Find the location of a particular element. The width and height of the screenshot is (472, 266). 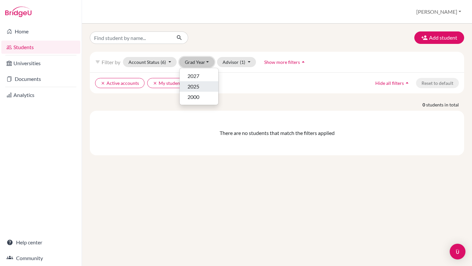

a: Students is located at coordinates (41, 47).